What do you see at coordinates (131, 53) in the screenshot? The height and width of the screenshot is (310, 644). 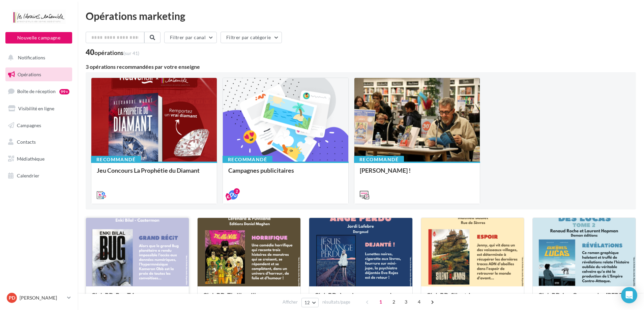 I see `span: (sur 41)` at bounding box center [131, 53].